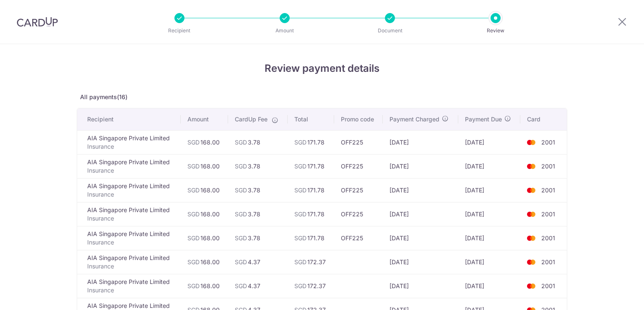 Image resolution: width=644 pixels, height=310 pixels. I want to click on span: Payment Due, so click(483, 119).